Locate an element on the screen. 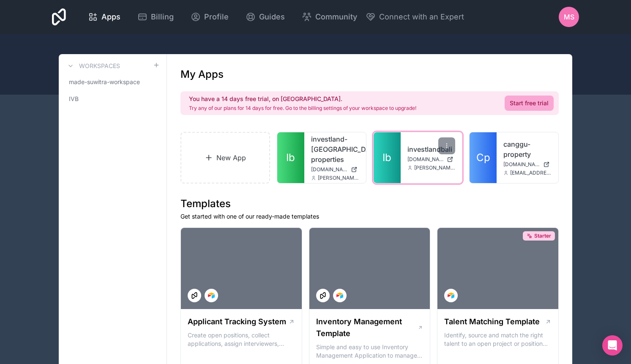 This screenshot has height=364, width=631. span: Cp is located at coordinates (484, 158).